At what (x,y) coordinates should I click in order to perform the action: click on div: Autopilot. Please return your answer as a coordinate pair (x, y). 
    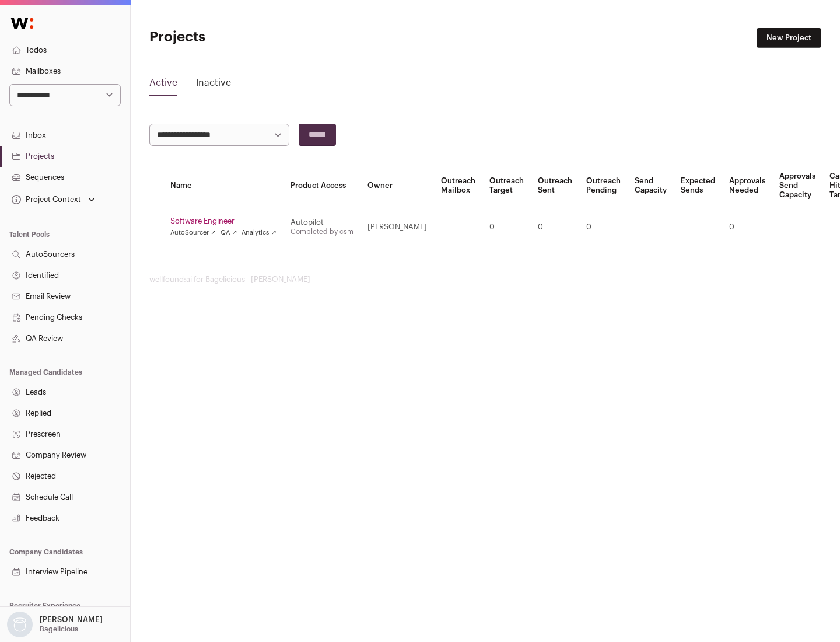
    Looking at the image, I should click on (322, 223).